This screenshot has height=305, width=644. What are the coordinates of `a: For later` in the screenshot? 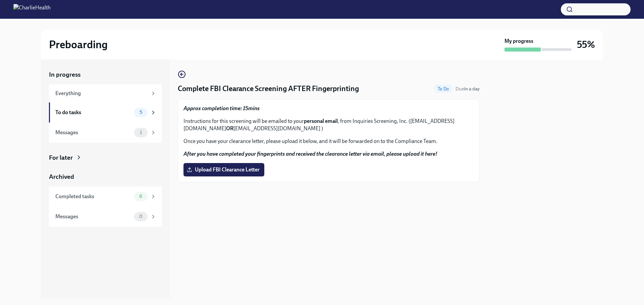 It's located at (105, 158).